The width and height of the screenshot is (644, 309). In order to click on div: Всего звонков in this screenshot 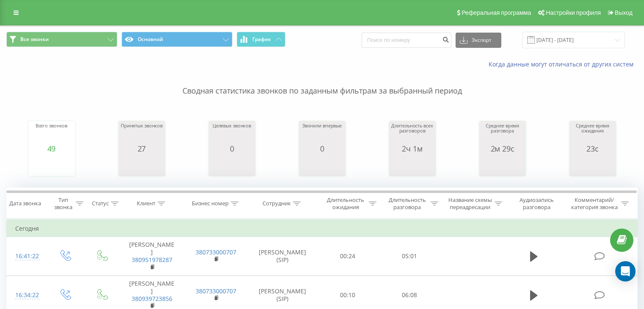, I will do `click(51, 134)`.